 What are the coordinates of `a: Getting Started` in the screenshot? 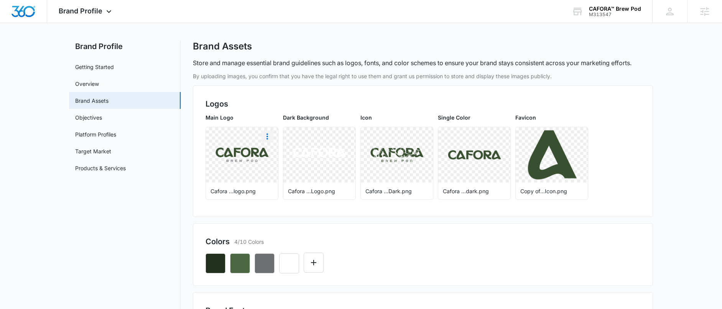 It's located at (94, 67).